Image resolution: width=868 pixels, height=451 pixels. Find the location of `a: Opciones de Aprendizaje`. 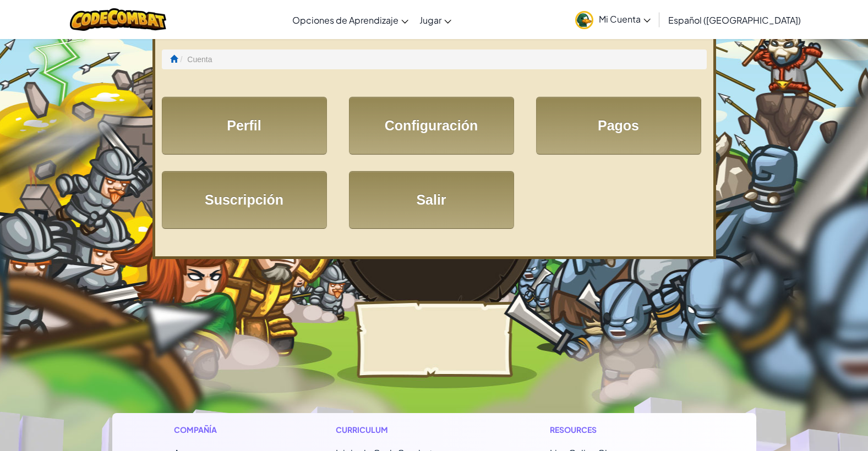

a: Opciones de Aprendizaje is located at coordinates (350, 20).